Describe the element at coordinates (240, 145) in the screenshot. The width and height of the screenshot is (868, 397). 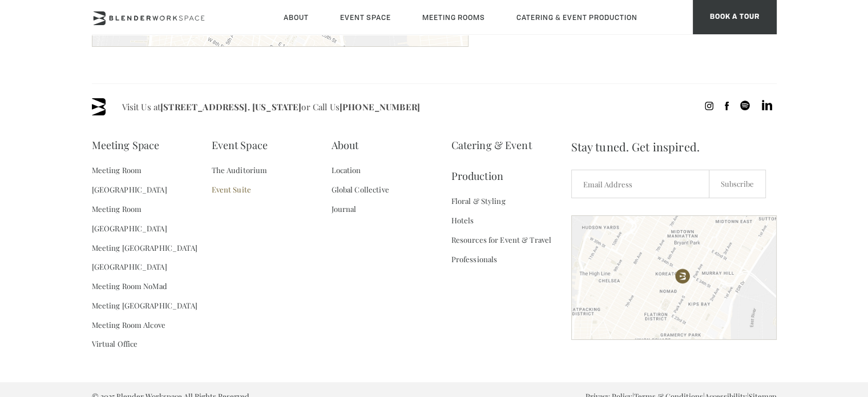
I see `a: Event Space` at that location.